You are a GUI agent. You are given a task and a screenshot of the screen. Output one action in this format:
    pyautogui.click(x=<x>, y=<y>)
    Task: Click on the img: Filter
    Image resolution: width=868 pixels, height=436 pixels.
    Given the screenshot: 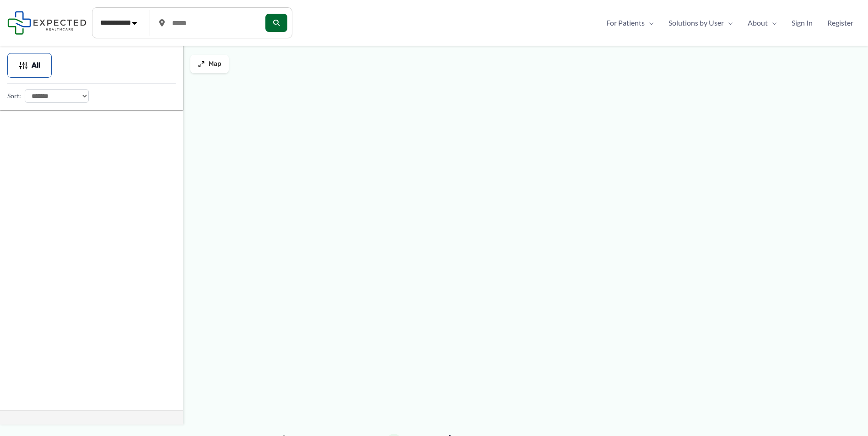 What is the action you would take?
    pyautogui.click(x=23, y=65)
    